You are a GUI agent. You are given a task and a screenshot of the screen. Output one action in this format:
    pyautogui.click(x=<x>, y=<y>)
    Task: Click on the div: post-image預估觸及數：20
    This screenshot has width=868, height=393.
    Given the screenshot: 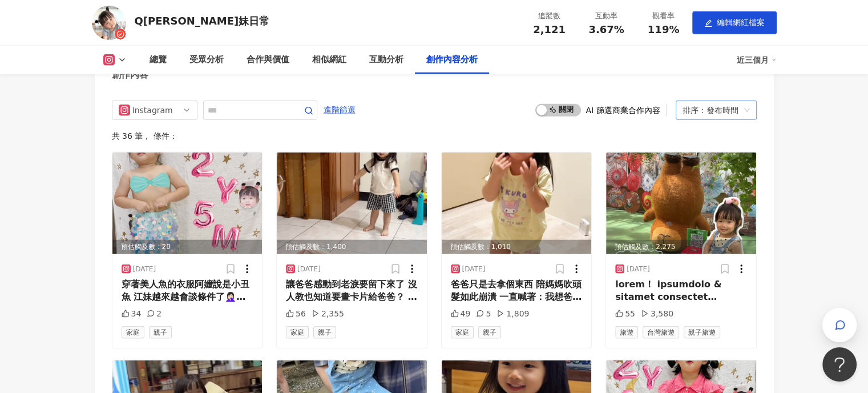 What is the action you would take?
    pyautogui.click(x=187, y=203)
    